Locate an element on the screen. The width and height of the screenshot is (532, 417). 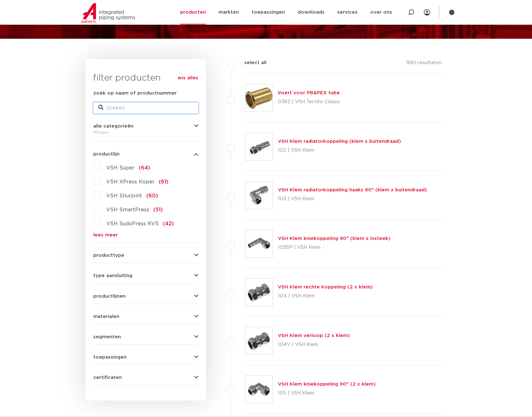
span: productlijn is located at coordinates (106, 154).